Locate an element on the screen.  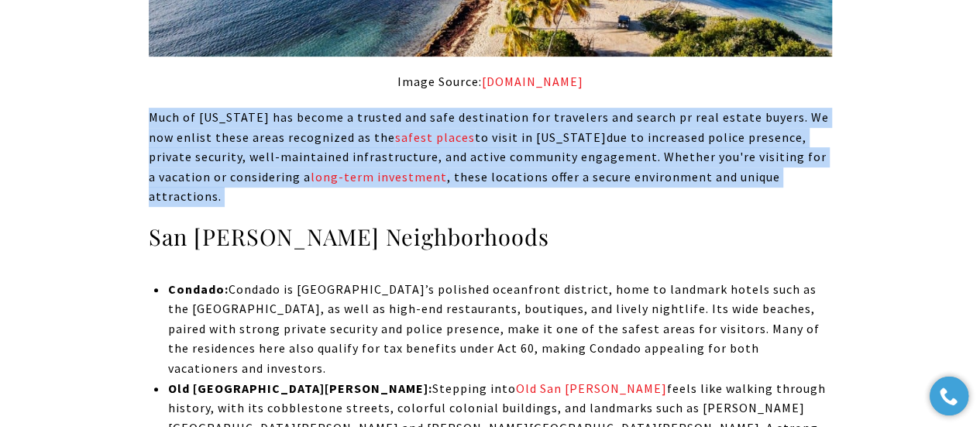
a: safest places - open in a new tab is located at coordinates (435, 137).